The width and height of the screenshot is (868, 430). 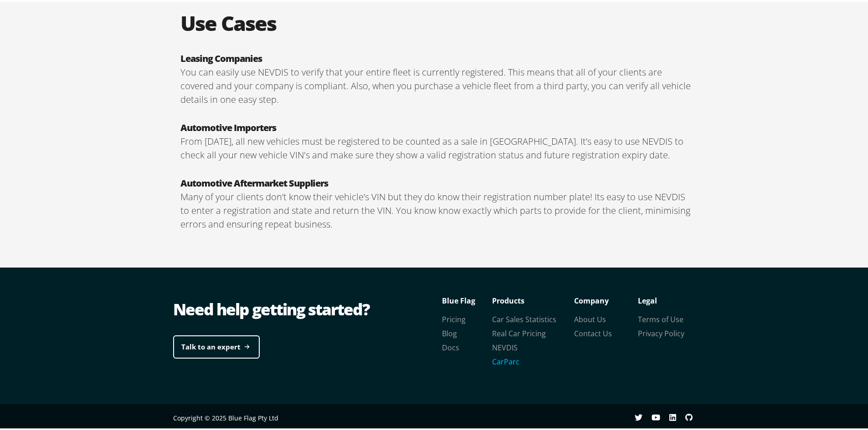 What do you see at coordinates (524, 318) in the screenshot?
I see `a: Car Sales Statistics` at bounding box center [524, 318].